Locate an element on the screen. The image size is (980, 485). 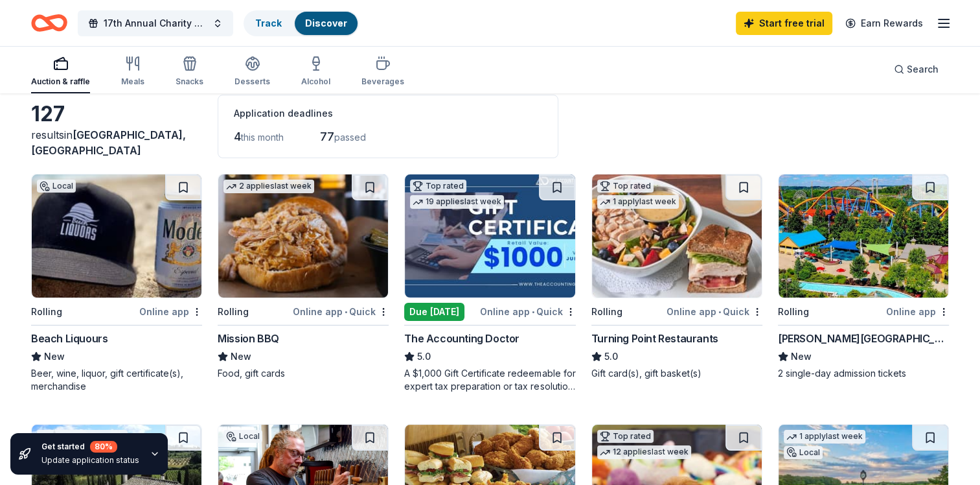
button: Alcohol is located at coordinates (315, 72).